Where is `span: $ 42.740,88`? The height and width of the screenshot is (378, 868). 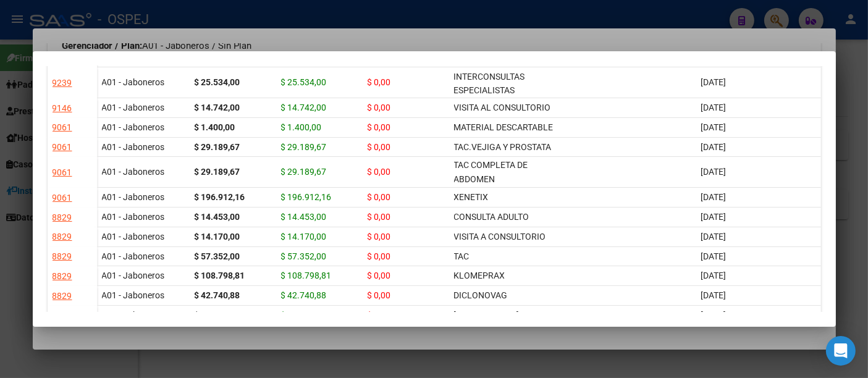
span: $ 42.740,88 is located at coordinates (303, 296).